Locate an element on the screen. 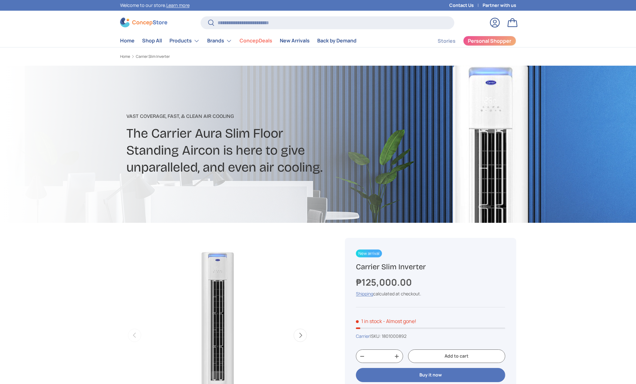 The image size is (636, 384). a: New Arrivals is located at coordinates (295, 41).